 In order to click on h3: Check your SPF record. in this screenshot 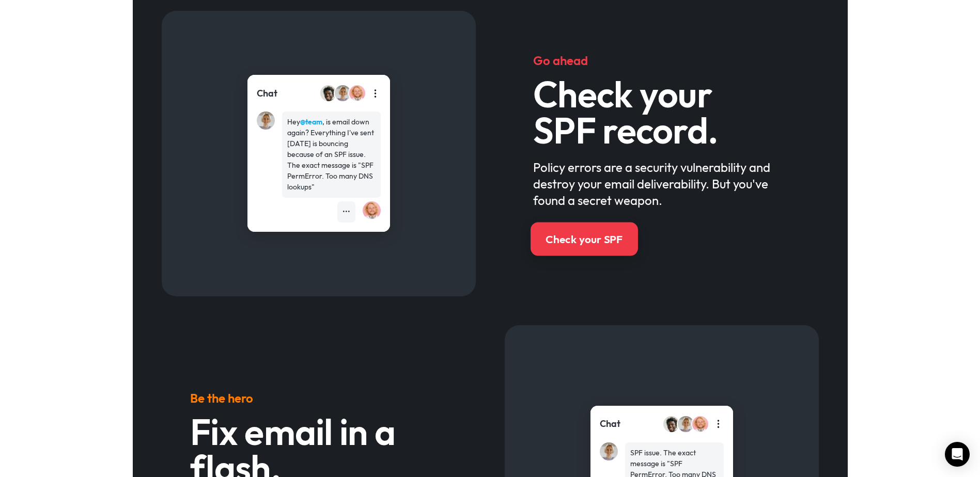, I will do `click(661, 112)`.